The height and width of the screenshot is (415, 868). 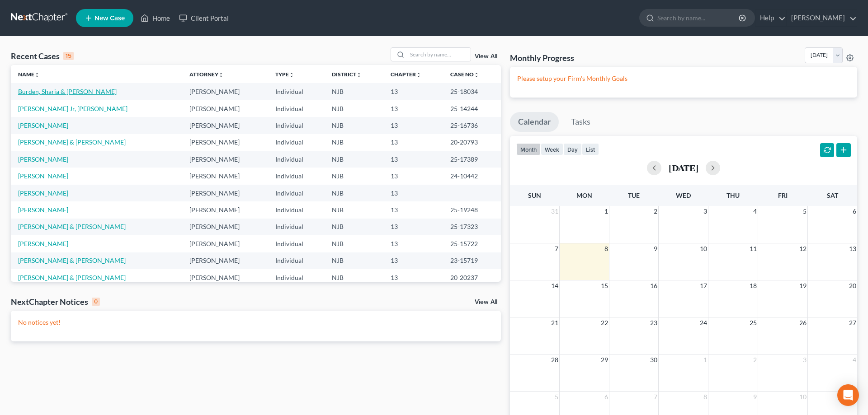 What do you see at coordinates (705, 397) in the screenshot?
I see `span: 8` at bounding box center [705, 397].